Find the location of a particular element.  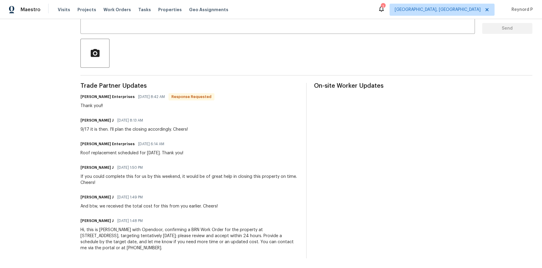

div: 1 is located at coordinates (383, 7).